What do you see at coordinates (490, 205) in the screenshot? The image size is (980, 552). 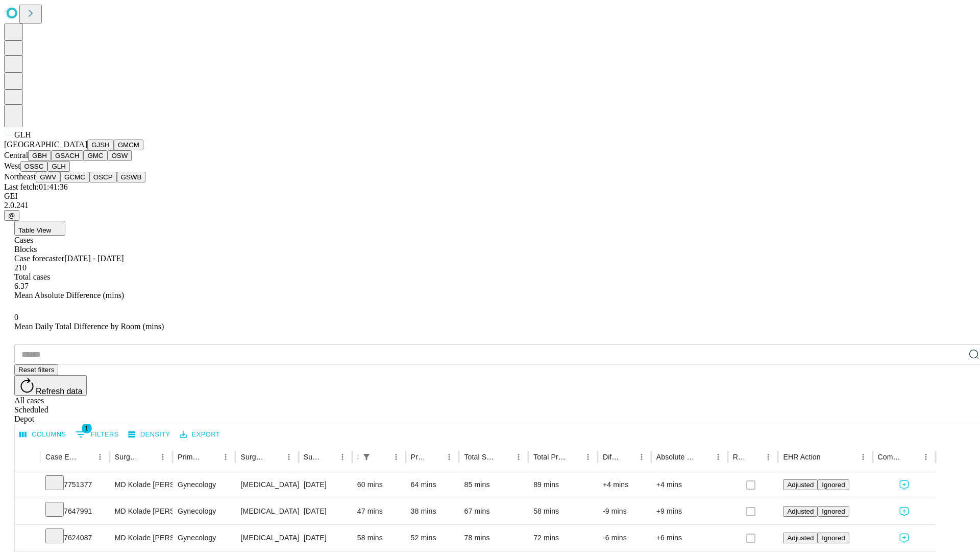 I see `div: 2.0.241` at bounding box center [490, 205].